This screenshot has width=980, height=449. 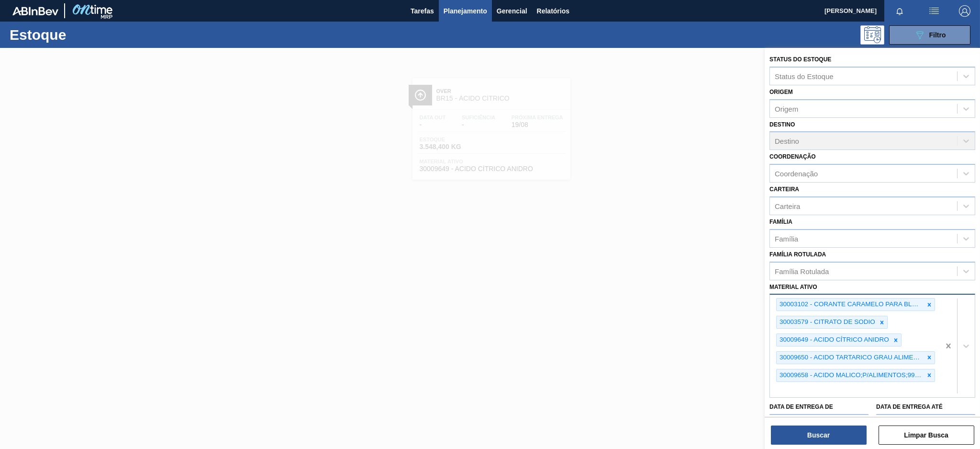 What do you see at coordinates (800, 59) in the screenshot?
I see `label: Status do Estoque` at bounding box center [800, 59].